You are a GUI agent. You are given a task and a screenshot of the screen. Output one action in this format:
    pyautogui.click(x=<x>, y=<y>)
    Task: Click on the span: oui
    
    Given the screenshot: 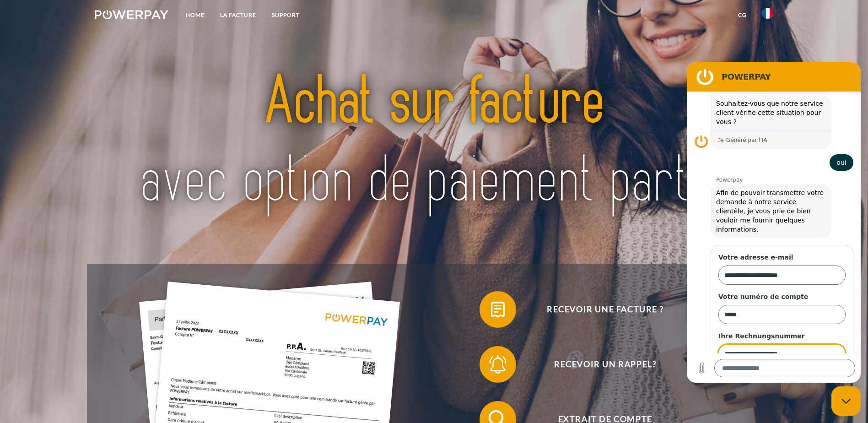 What is the action you would take?
    pyautogui.click(x=155, y=100)
    